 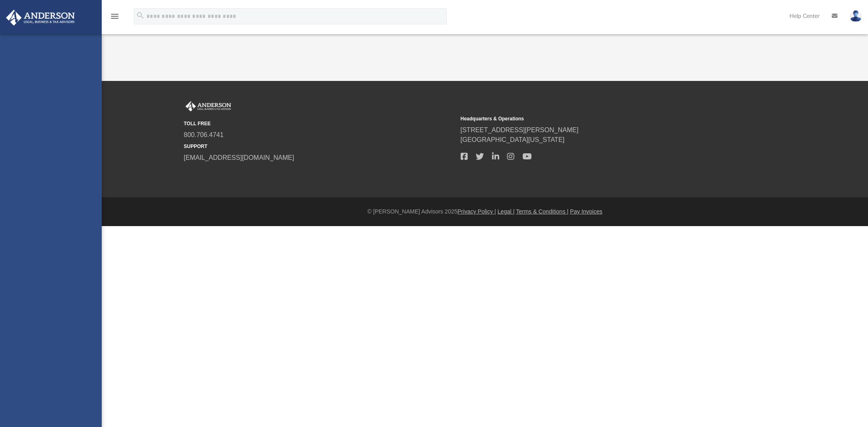 I want to click on i: search, so click(x=141, y=15).